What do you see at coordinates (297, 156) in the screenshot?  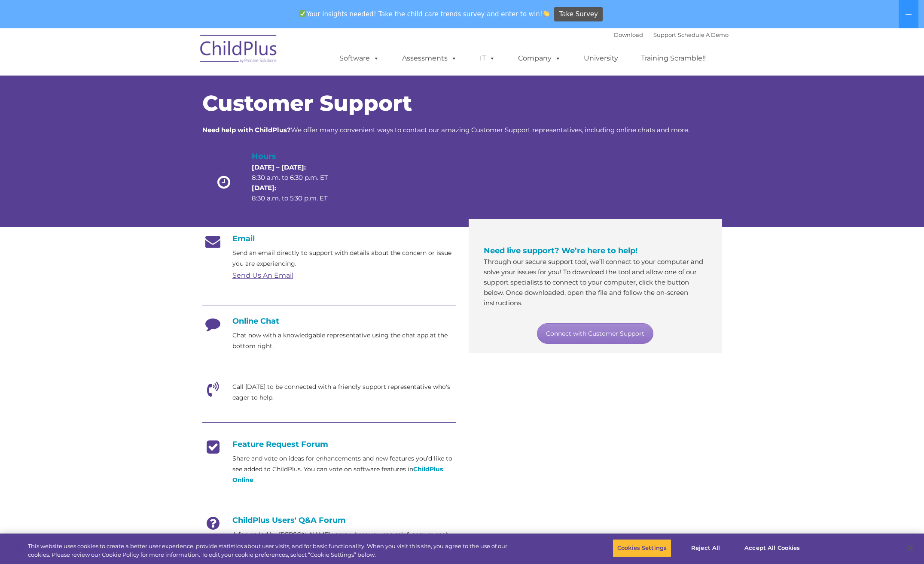 I see `h4: Hours` at bounding box center [297, 156].